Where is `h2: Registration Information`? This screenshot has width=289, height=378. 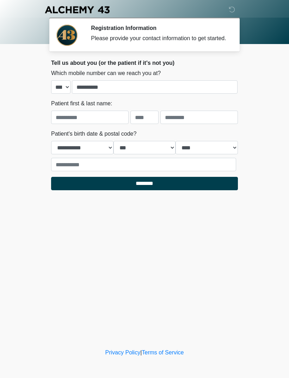
h2: Registration Information is located at coordinates (159, 28).